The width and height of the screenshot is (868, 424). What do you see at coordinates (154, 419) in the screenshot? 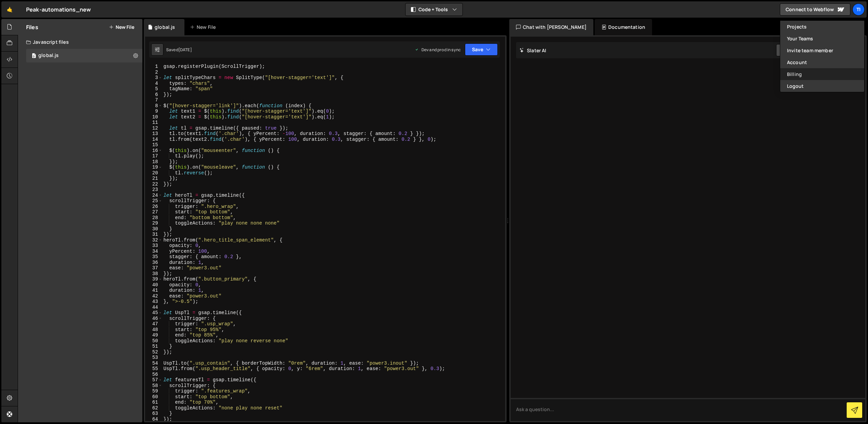
I see `div: 64` at bounding box center [154, 419].